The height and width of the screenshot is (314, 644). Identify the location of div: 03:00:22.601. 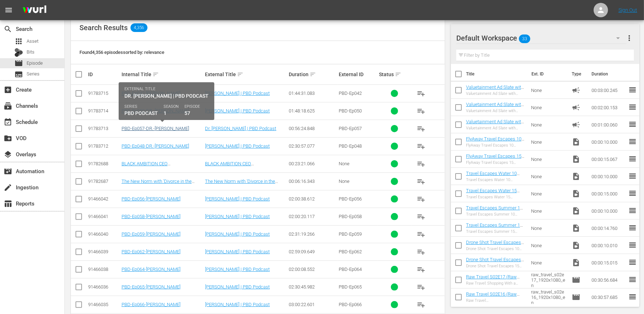
(313, 304).